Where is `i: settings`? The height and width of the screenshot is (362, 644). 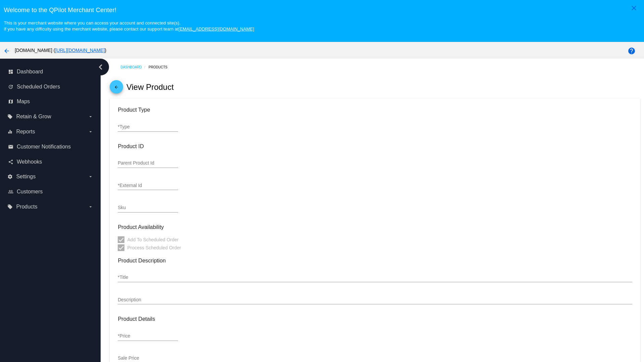
i: settings is located at coordinates (10, 177).